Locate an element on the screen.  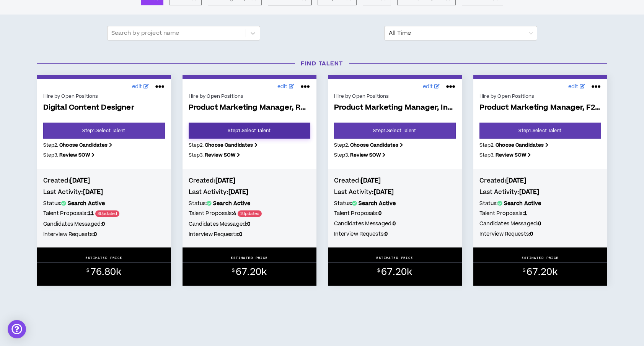
span: Digital Content Designer is located at coordinates (104, 107).